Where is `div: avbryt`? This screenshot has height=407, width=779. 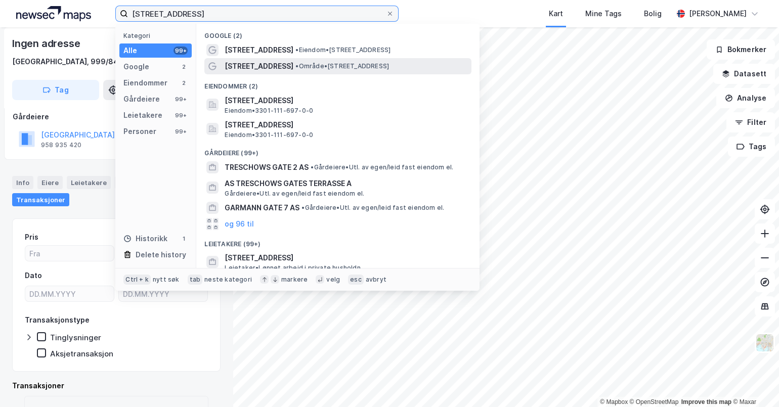 div: avbryt is located at coordinates (376, 280).